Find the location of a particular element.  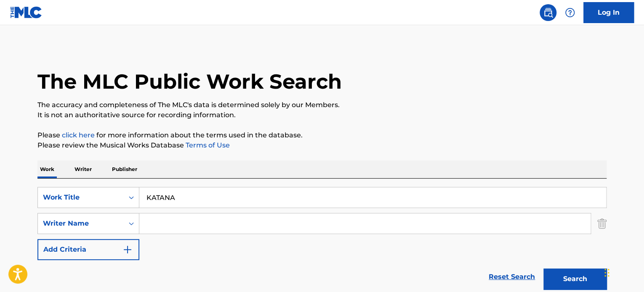

button: Add Criteria is located at coordinates (89, 250).